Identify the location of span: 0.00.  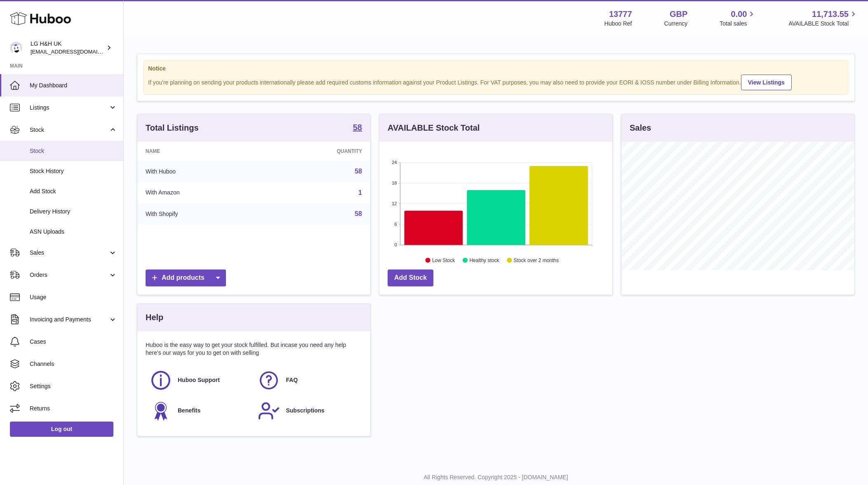
(739, 14).